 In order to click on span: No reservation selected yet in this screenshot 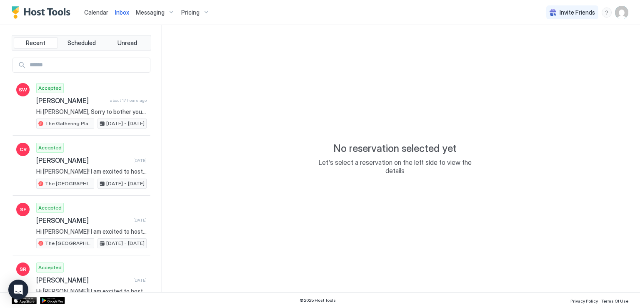, I will do `click(395, 148)`.